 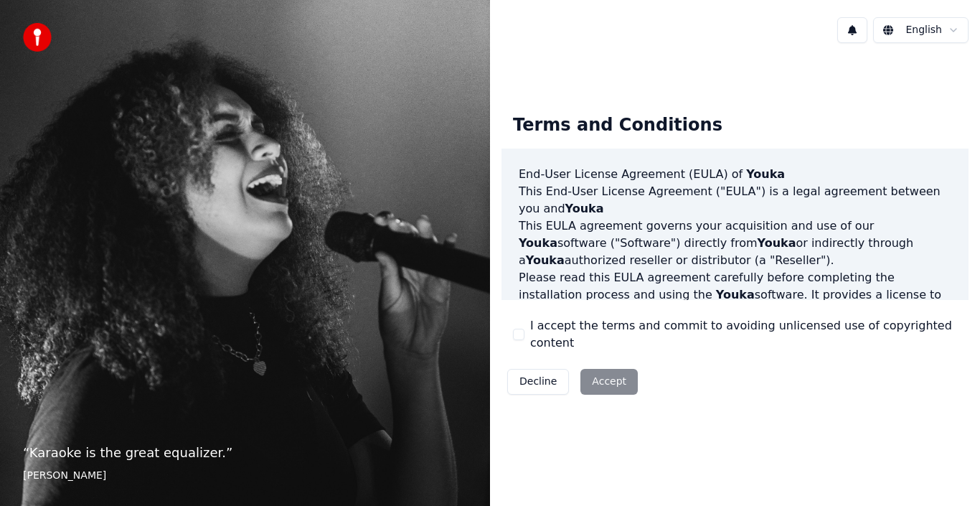 What do you see at coordinates (37, 37) in the screenshot?
I see `img: youka` at bounding box center [37, 37].